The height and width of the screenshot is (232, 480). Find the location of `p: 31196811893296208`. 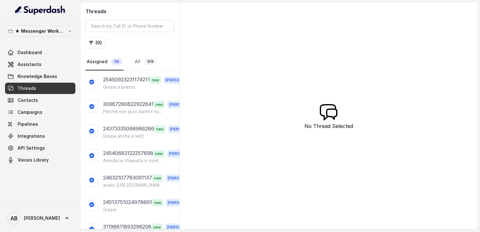

p: 31196811893296208 is located at coordinates (127, 227).